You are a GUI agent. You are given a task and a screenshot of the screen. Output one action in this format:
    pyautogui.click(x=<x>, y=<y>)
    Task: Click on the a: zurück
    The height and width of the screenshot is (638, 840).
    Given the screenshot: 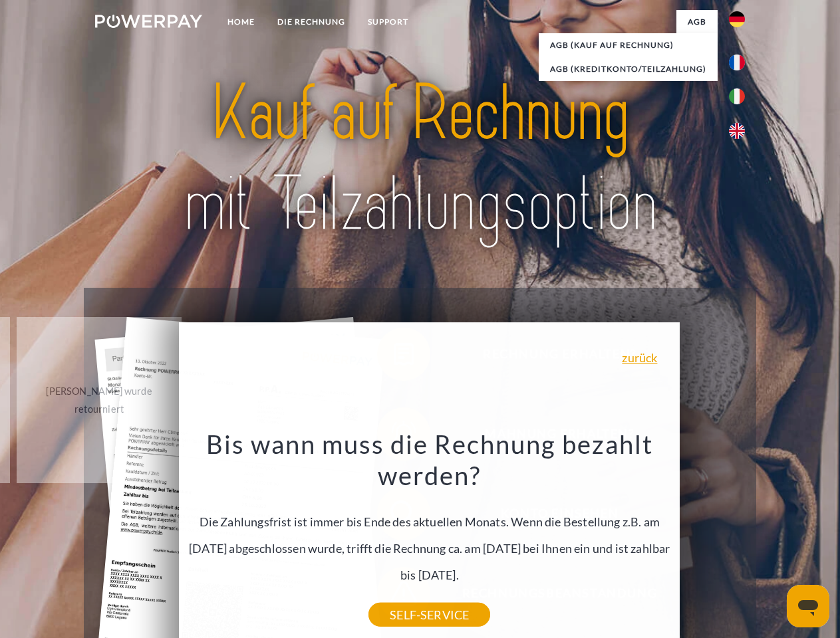 What is the action you would take?
    pyautogui.click(x=639, y=358)
    